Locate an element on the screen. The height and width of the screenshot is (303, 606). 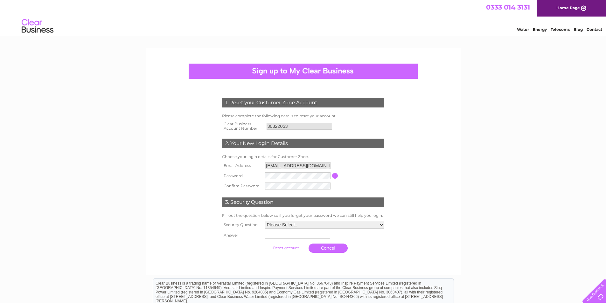
td: Please complete the following details to reset your account. is located at coordinates (303, 116).